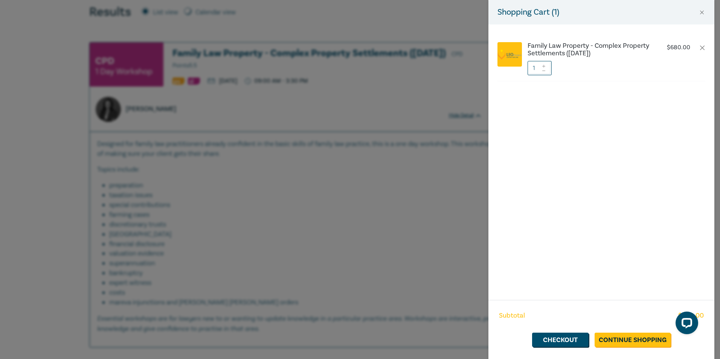 The height and width of the screenshot is (359, 720). What do you see at coordinates (539, 68) in the screenshot?
I see `input: 1` at bounding box center [539, 68].